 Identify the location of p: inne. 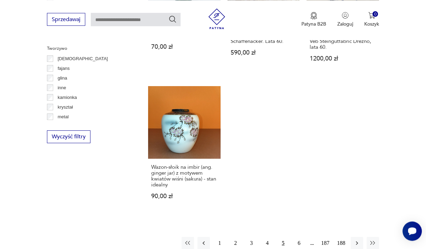
(62, 88).